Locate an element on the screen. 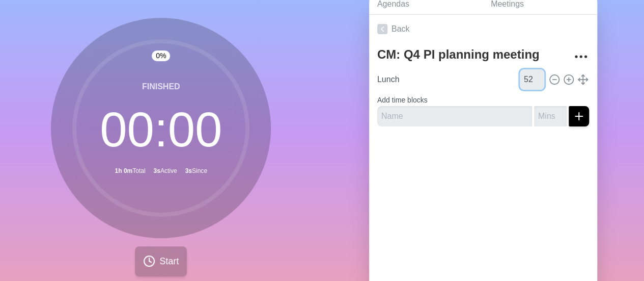  button: More is located at coordinates (581, 57).